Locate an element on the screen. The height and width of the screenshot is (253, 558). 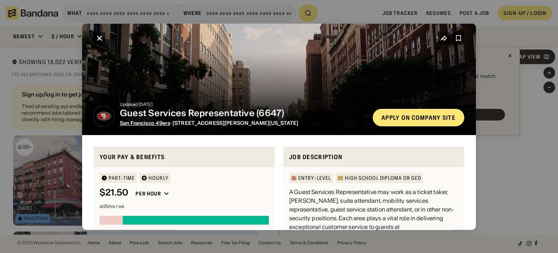
img: San Francisco 49ers logo is located at coordinates (104, 116).